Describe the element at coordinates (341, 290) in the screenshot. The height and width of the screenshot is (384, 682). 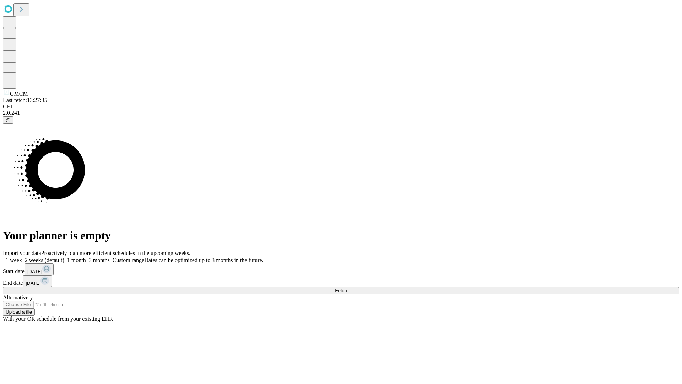
I see `span: Fetch` at that location.